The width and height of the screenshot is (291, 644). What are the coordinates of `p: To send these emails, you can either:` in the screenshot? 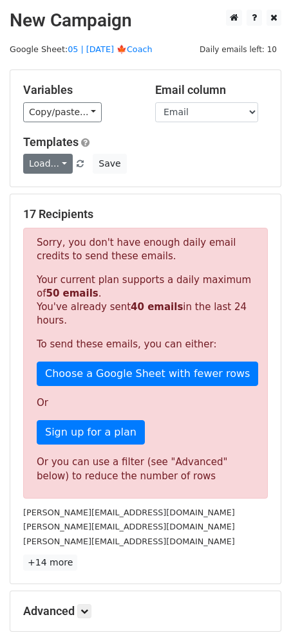 It's located at (146, 344).